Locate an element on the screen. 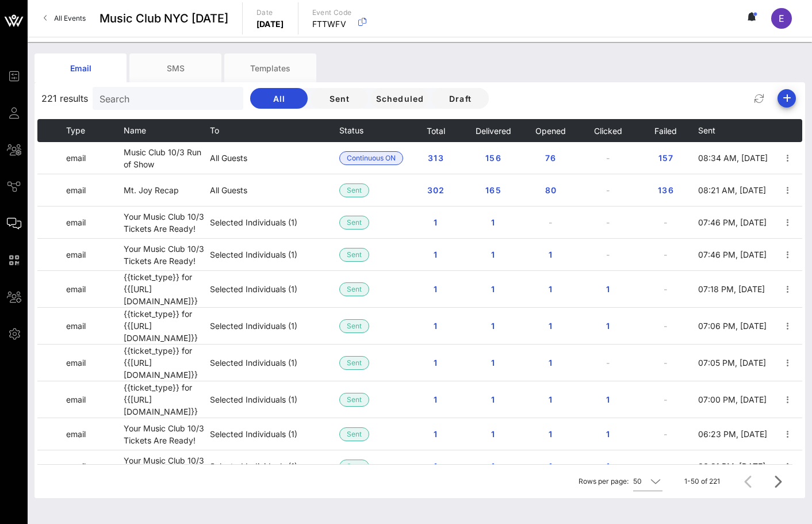  td: Mt. Joy Recap is located at coordinates (167, 190).